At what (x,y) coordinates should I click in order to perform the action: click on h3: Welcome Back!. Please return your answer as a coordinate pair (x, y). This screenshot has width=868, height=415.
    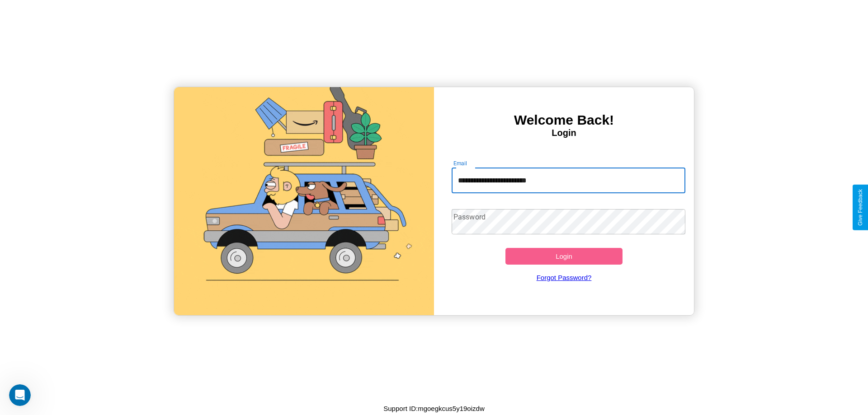
    Looking at the image, I should click on (563, 120).